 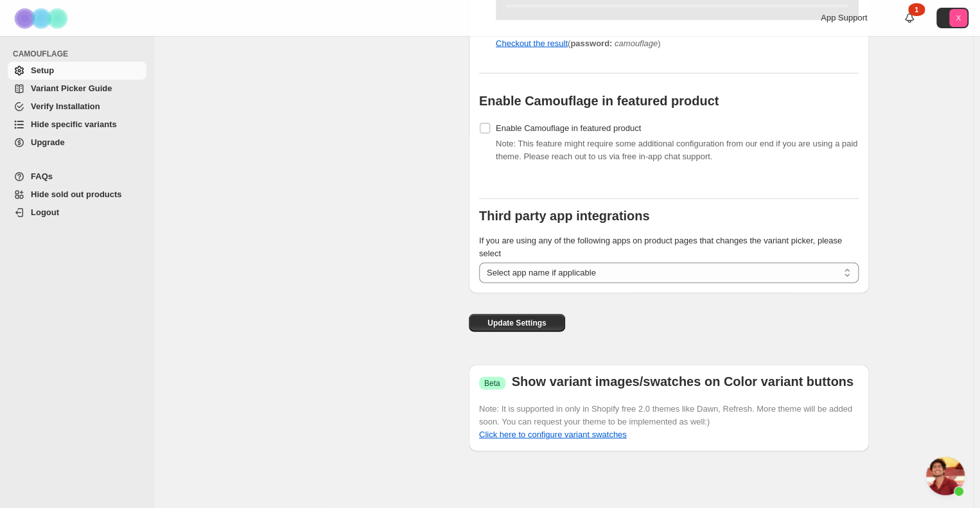 I want to click on a: Upgrade, so click(x=77, y=142).